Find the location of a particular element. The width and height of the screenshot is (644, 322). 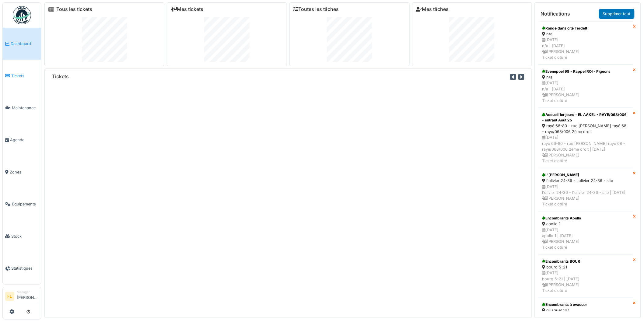

div: l'olivier 24-36 - l'olivier 24-36 - site is located at coordinates (585, 180).